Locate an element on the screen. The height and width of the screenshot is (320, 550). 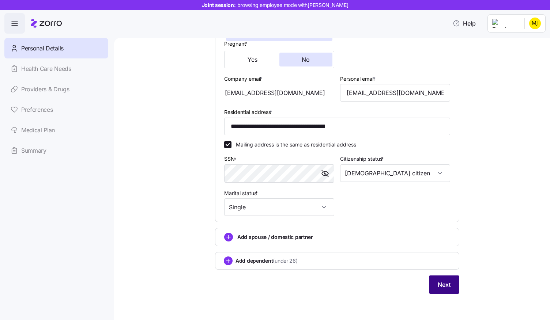
span: Next is located at coordinates (444, 285).